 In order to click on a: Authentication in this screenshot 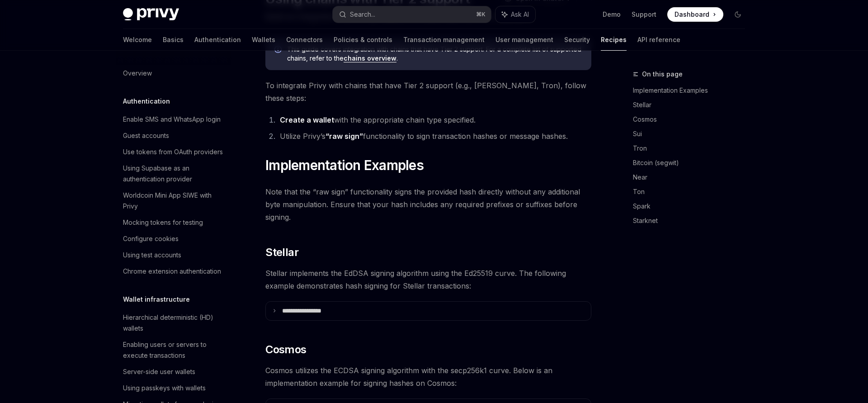, I will do `click(218, 40)`.